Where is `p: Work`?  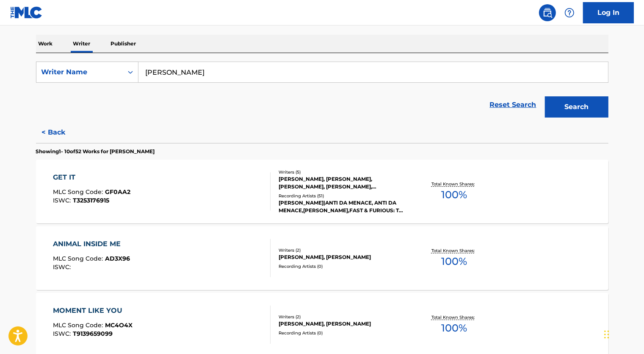 p: Work is located at coordinates (46, 44).